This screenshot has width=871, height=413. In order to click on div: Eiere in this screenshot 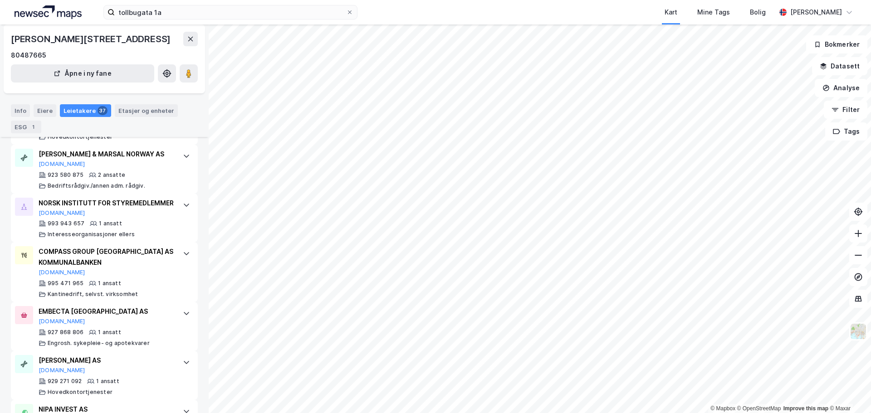, I will do `click(45, 111)`.